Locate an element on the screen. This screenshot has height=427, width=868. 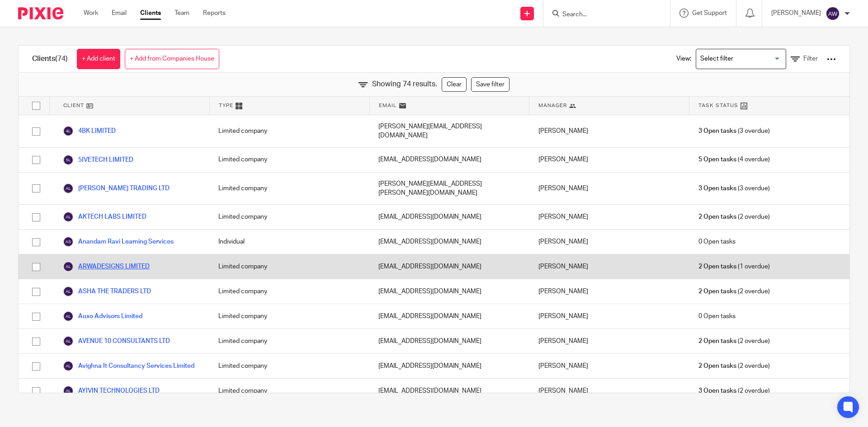
img: Pixie is located at coordinates (41, 13).